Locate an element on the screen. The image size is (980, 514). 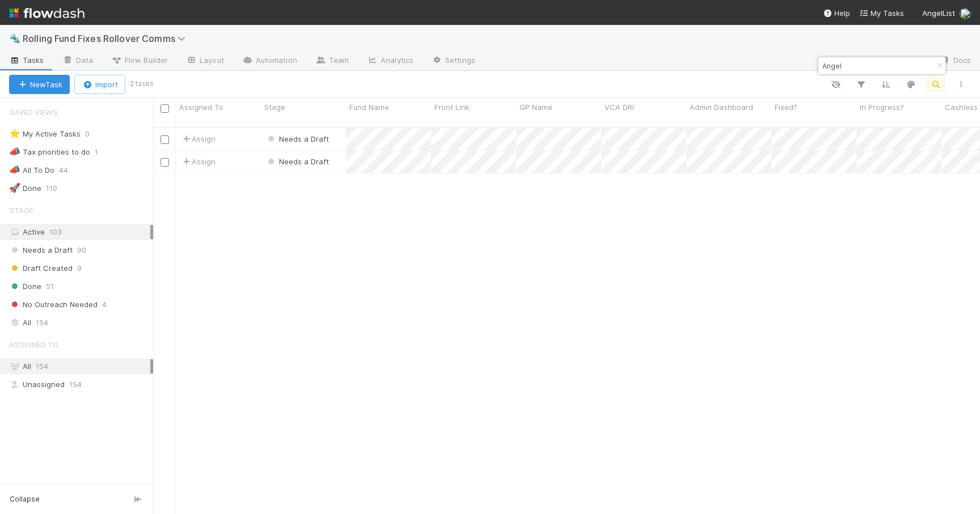
span: 1 is located at coordinates (102, 152).